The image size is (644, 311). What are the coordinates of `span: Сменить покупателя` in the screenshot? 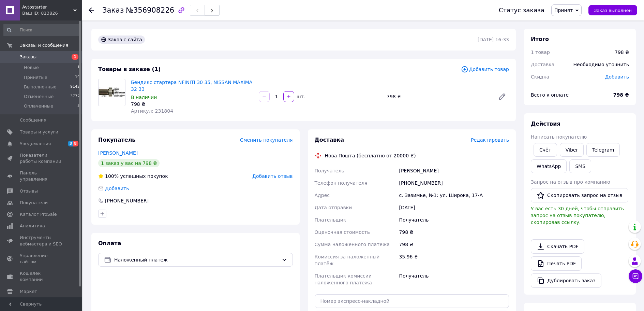 It's located at (266, 140).